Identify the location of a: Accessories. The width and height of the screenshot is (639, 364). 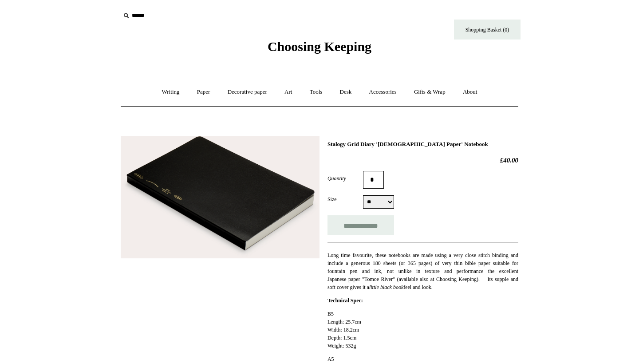
(382, 92).